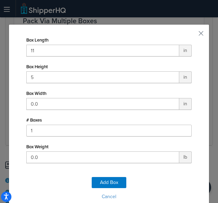  Describe the element at coordinates (109, 183) in the screenshot. I see `button: Add Box` at that location.